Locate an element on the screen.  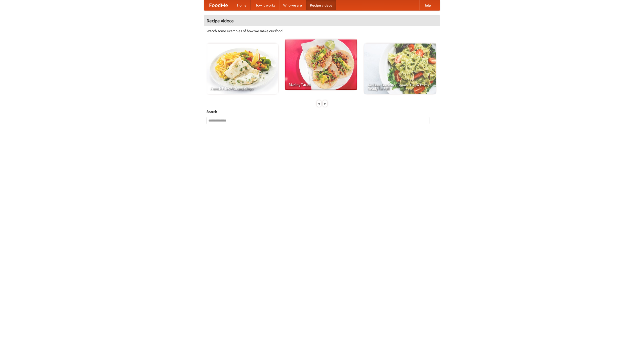
a: How it works is located at coordinates (265, 5).